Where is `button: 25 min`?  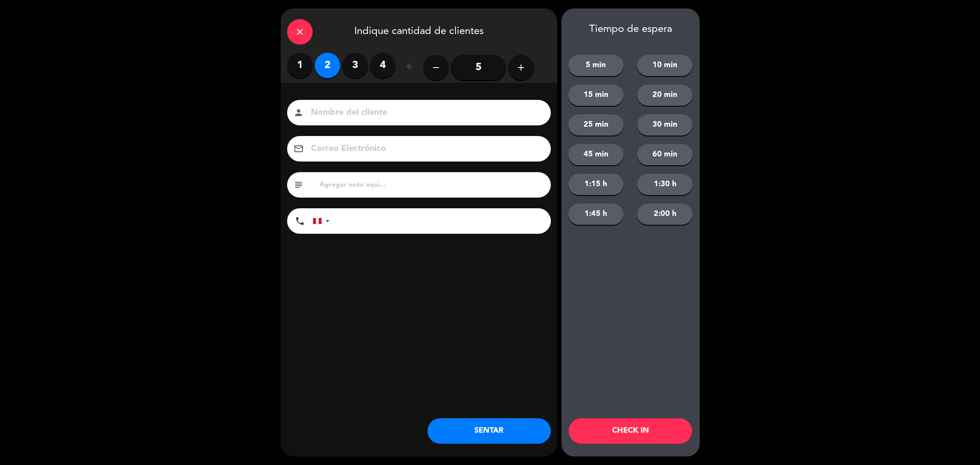 button: 25 min is located at coordinates (595, 125).